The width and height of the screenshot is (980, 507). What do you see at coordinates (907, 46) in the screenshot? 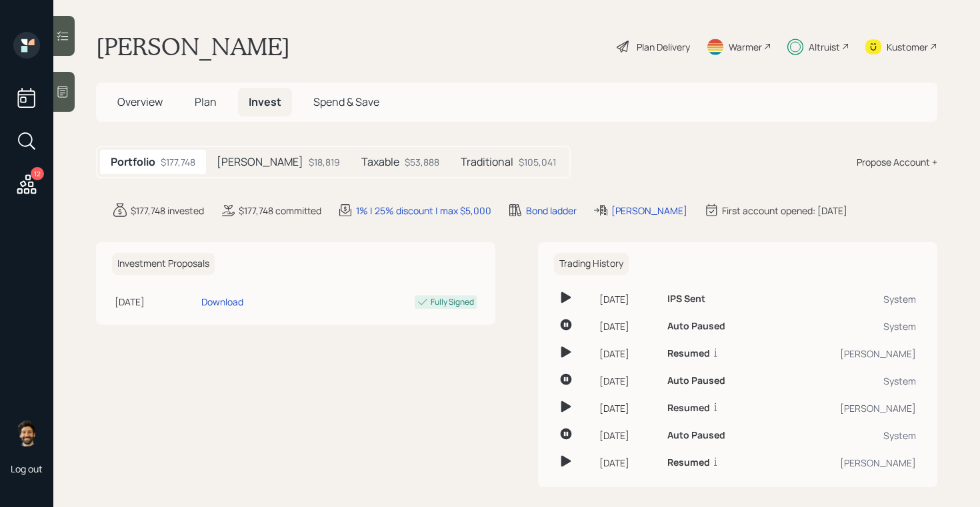
I see `div: Kustomer` at bounding box center [907, 46].